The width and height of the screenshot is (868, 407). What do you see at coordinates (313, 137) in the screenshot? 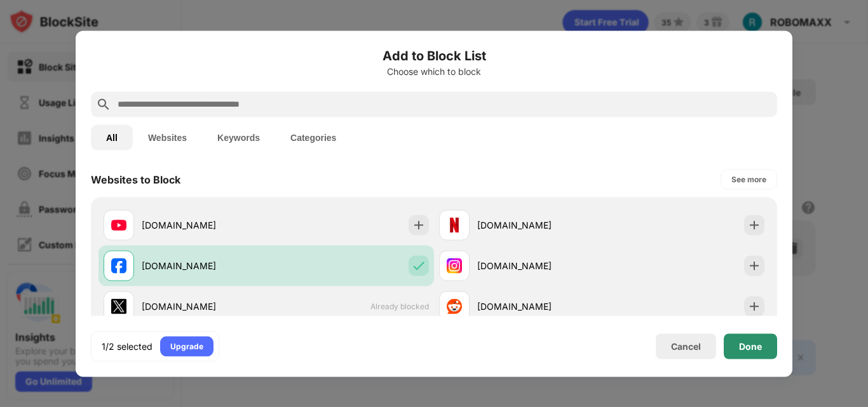
I see `button: Categories` at bounding box center [313, 137].